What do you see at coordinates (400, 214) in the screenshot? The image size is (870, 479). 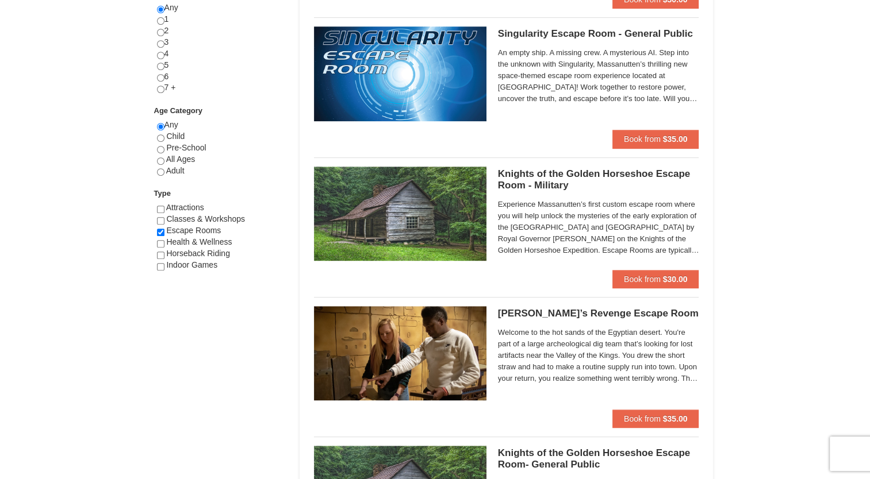 I see `img: 6619913-501-6e8caf1d.jpg` at bounding box center [400, 214].